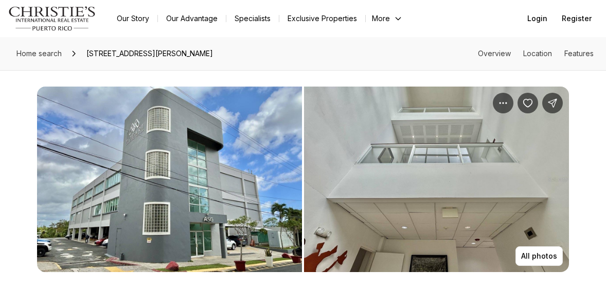  I want to click on li: 2 of 3, so click(436, 179).